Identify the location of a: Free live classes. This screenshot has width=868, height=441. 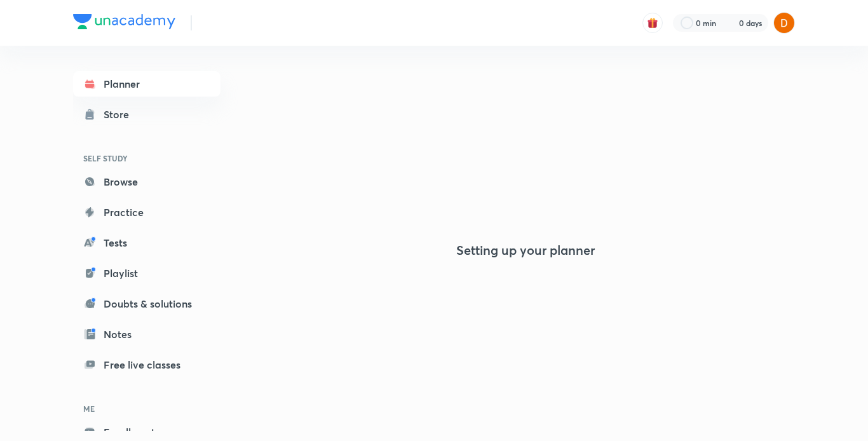
(147, 365).